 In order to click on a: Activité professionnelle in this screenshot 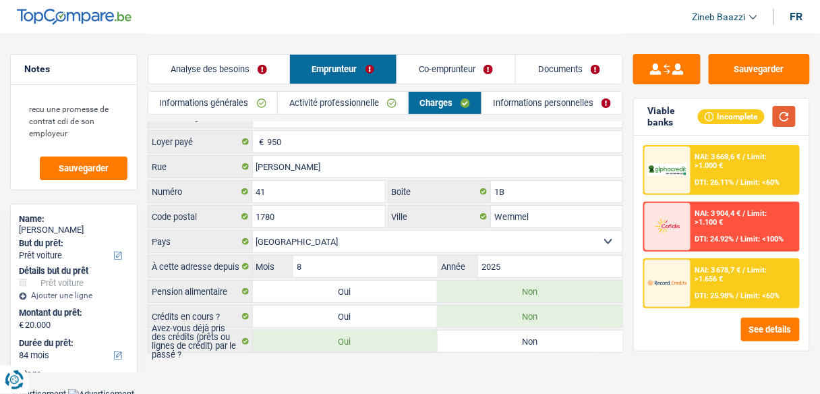, I will do `click(343, 102)`.